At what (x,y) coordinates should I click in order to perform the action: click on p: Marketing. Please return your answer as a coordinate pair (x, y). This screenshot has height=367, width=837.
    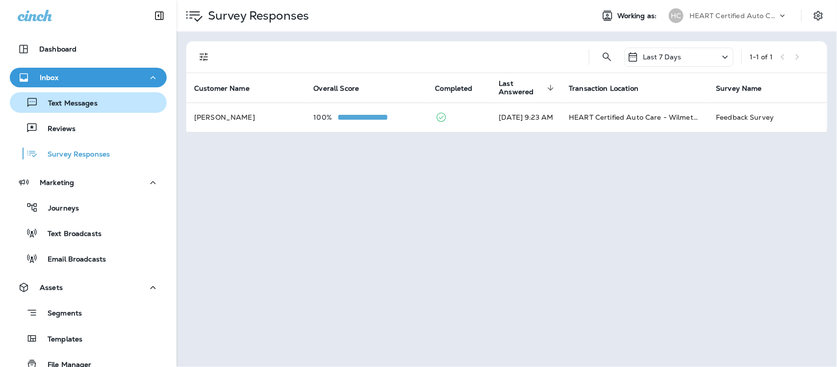
    Looking at the image, I should click on (57, 182).